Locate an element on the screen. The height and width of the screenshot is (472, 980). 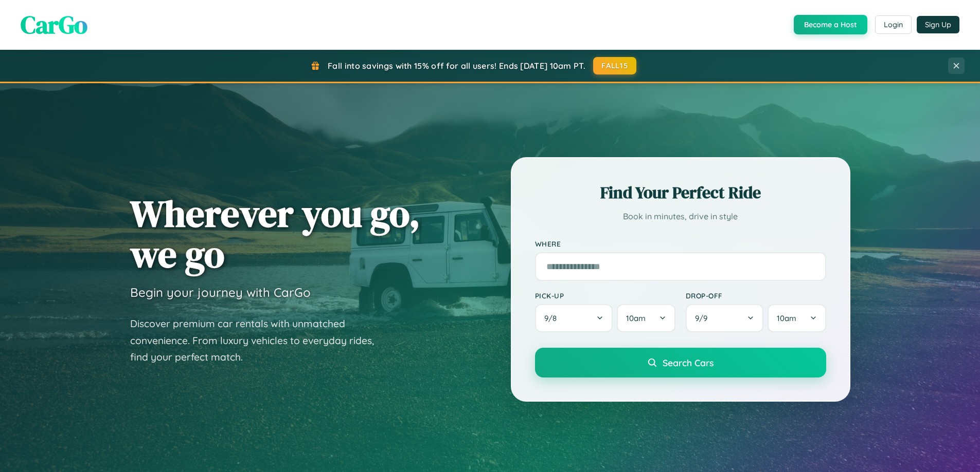
h3: Begin your journey with CarGo is located at coordinates (221, 292).